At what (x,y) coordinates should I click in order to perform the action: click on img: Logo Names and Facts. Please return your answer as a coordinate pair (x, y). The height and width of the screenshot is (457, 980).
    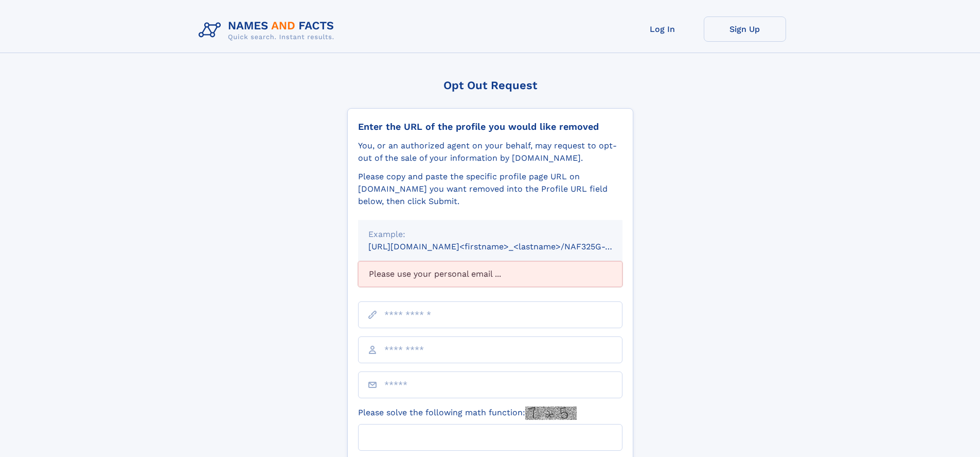
    Looking at the image, I should click on (268, 30).